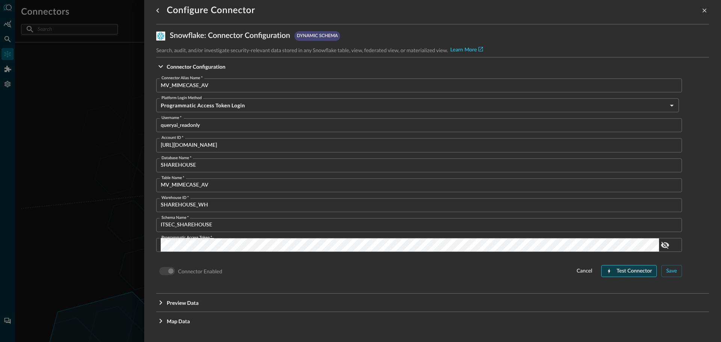 The width and height of the screenshot is (721, 342). Describe the element at coordinates (317, 36) in the screenshot. I see `p: dynamic schema` at that location.